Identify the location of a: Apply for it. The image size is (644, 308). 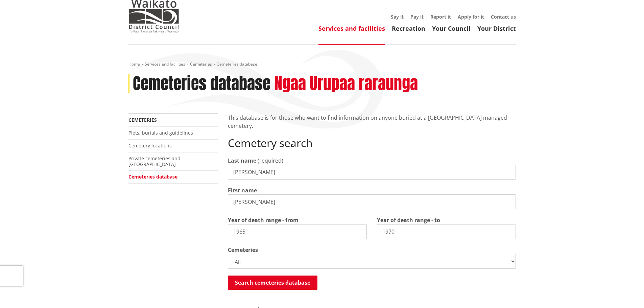
(471, 17).